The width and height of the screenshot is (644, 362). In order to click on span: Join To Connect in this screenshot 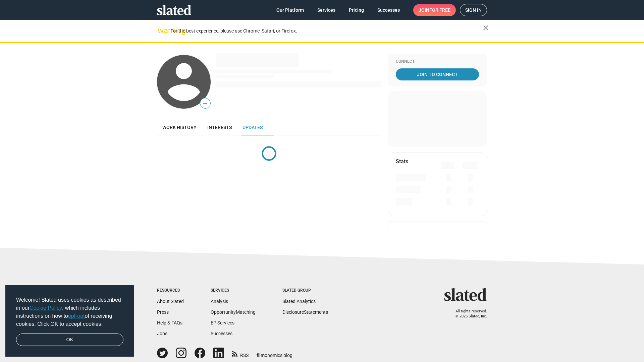, I will do `click(437, 75)`.